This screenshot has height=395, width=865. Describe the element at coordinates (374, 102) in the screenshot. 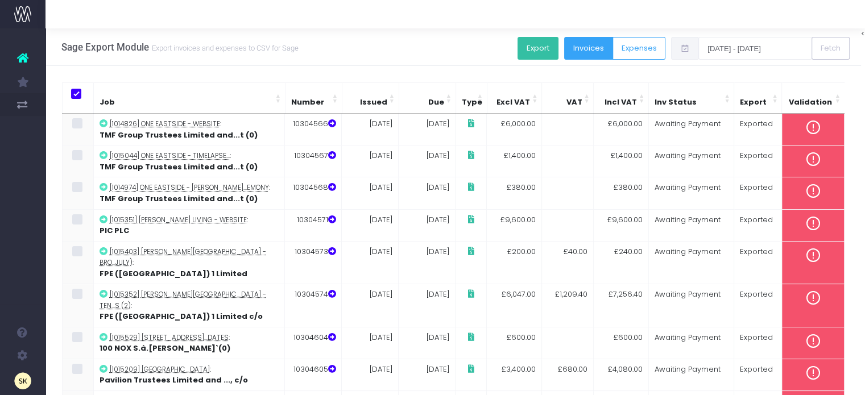

I see `span: Issued` at that location.